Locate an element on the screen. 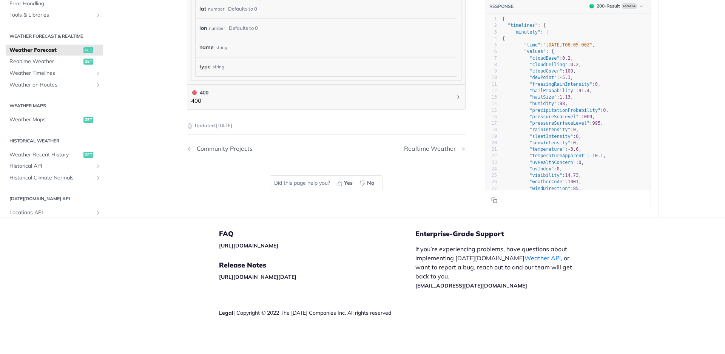 The height and width of the screenshot is (354, 725). span: "weatherCode" is located at coordinates (547, 182).